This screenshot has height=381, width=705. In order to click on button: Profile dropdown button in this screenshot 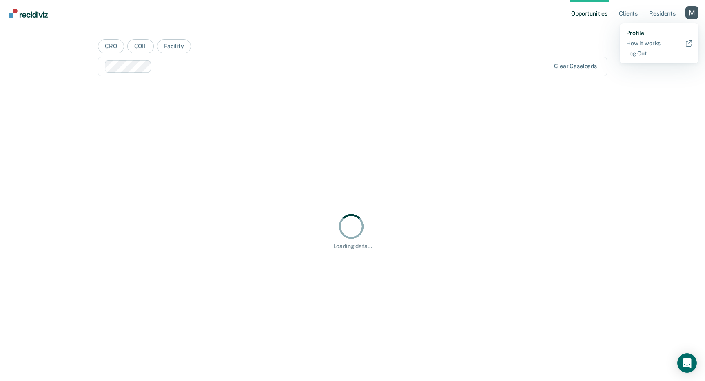, I will do `click(692, 13)`.